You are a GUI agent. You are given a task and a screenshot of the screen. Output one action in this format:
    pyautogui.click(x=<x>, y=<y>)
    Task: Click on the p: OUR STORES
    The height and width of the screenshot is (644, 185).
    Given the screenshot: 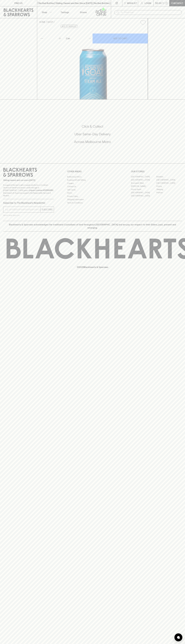 What is the action you would take?
    pyautogui.click(x=156, y=172)
    